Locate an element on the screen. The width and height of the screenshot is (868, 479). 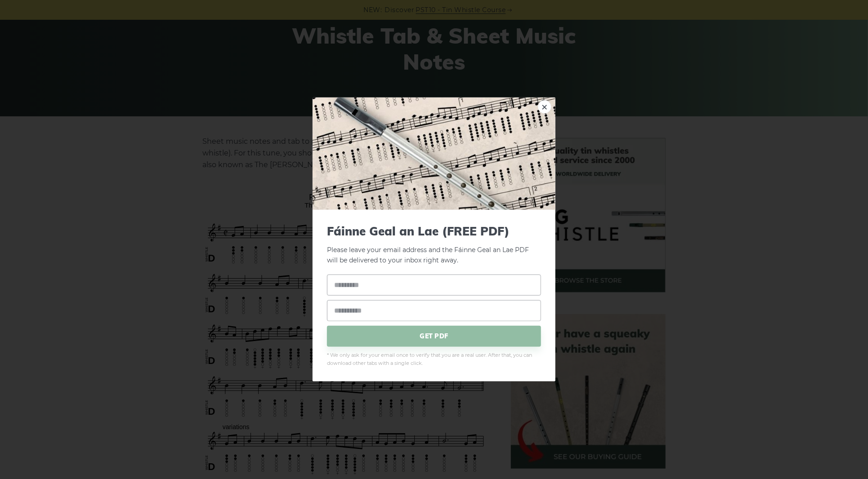
span: GET PDF is located at coordinates (434, 336).